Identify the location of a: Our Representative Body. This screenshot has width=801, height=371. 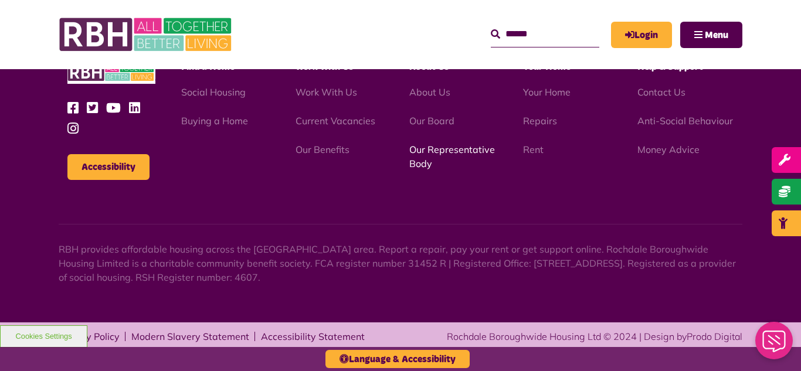
(452, 157).